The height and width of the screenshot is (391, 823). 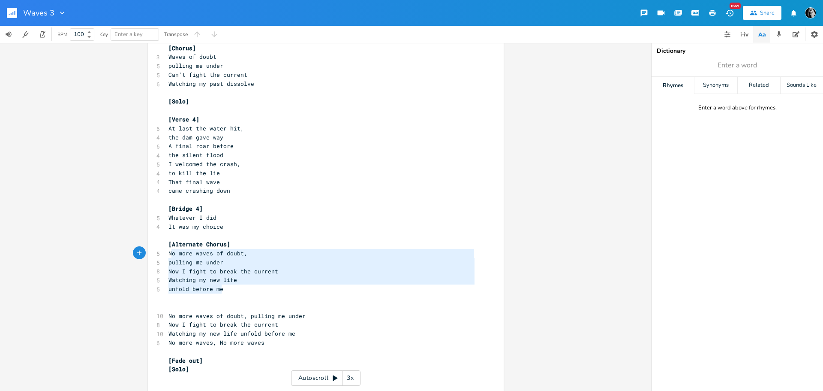 What do you see at coordinates (715, 85) in the screenshot?
I see `div: Synonyms` at bounding box center [715, 85].